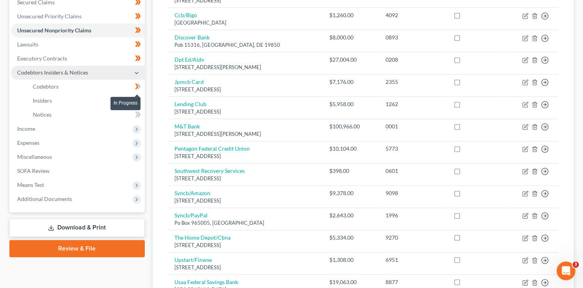  Describe the element at coordinates (351, 82) in the screenshot. I see `div: $7,176.00` at that location.